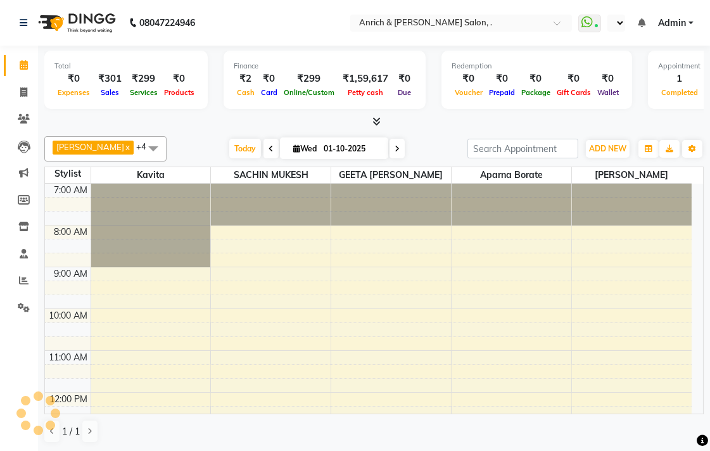 The height and width of the screenshot is (451, 710). I want to click on b: 08047224946, so click(167, 23).